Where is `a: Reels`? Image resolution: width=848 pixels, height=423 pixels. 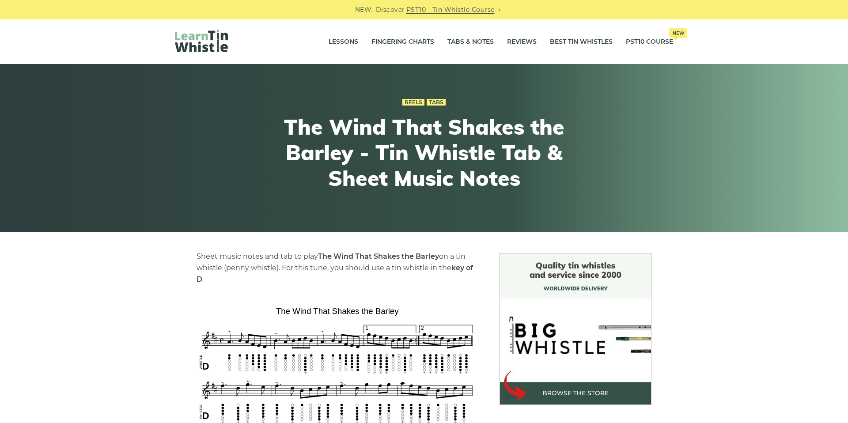
a: Reels is located at coordinates (414, 102).